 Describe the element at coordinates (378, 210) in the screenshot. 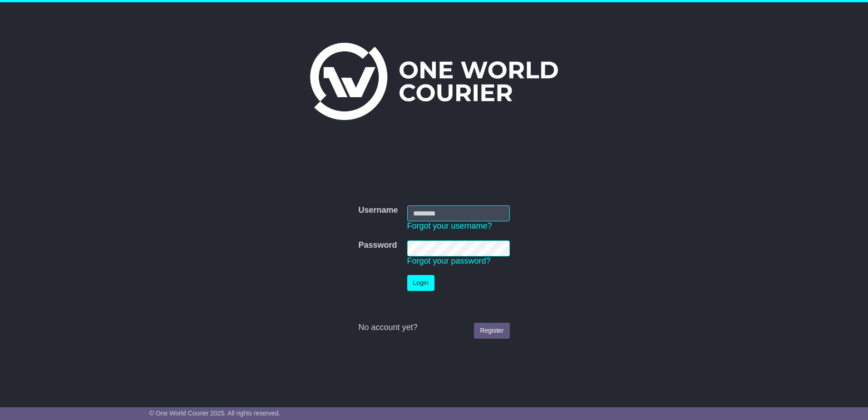

I see `label: Username` at that location.